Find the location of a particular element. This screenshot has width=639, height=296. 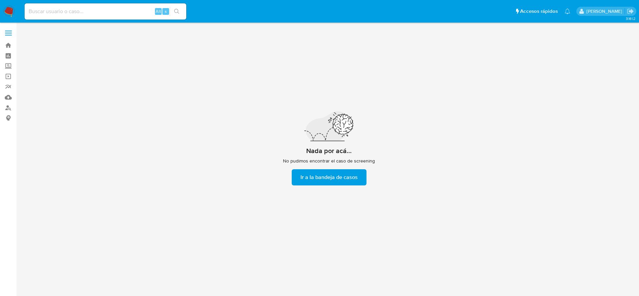

p: ext_royacach@mercadolibre.com is located at coordinates (606, 11).